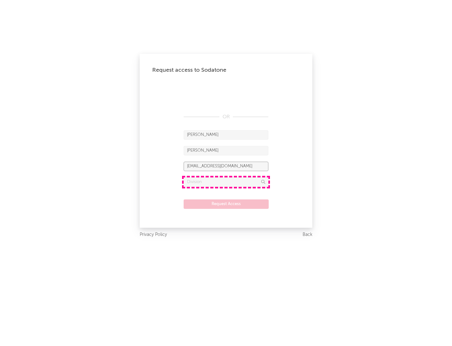  Describe the element at coordinates (226, 182) in the screenshot. I see `input: Division` at that location.